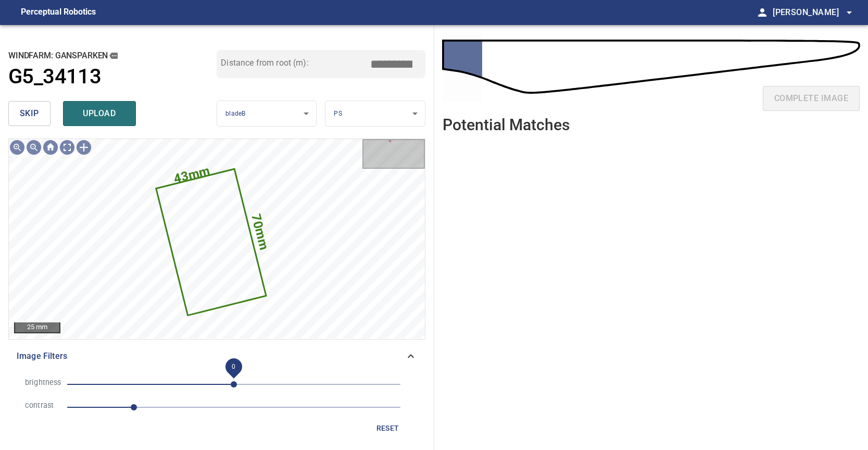 This screenshot has width=868, height=450. What do you see at coordinates (234, 366) in the screenshot?
I see `span: 0` at bounding box center [234, 366].